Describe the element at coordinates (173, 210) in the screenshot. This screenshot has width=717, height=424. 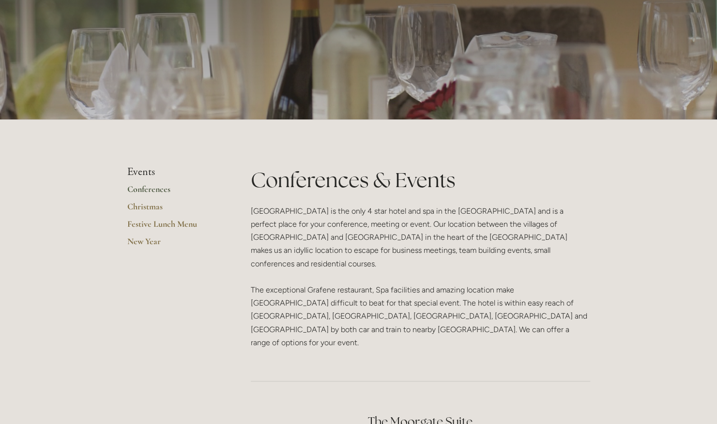
I see `a: Christmas` at that location.